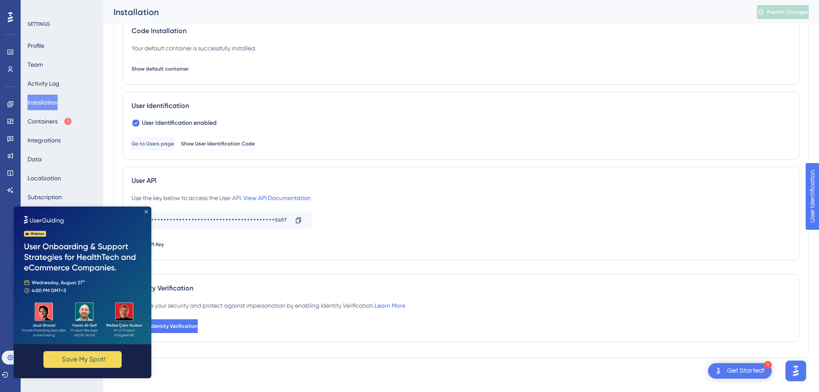 Image resolution: width=819 pixels, height=392 pixels. Describe the element at coordinates (69, 153) in the screenshot. I see `button: ✨ Save My Spot!✨` at that location.